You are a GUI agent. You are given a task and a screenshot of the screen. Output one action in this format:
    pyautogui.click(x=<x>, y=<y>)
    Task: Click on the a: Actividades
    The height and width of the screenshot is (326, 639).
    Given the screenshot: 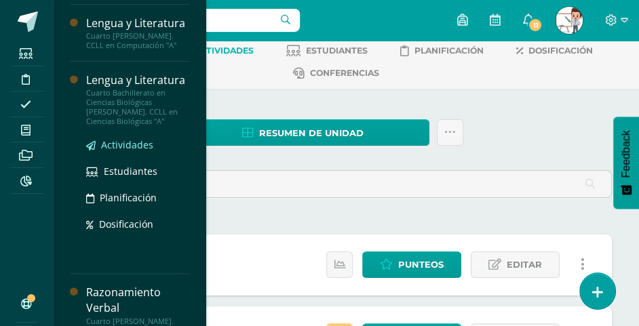 What is the action you would take?
    pyautogui.click(x=138, y=144)
    